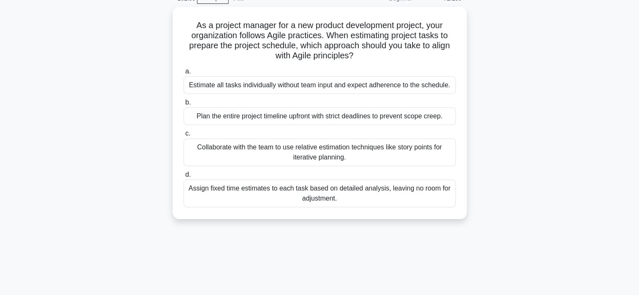 The image size is (639, 295). I want to click on span: c., so click(188, 133).